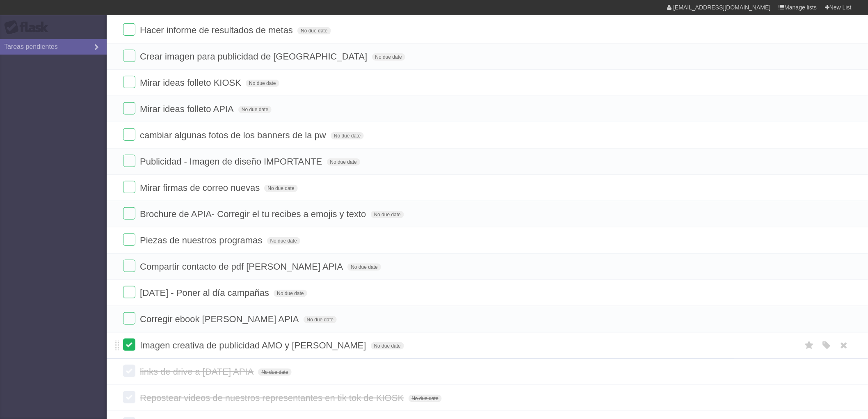 This screenshot has width=868, height=419. I want to click on span: Mirar ideas folleto KIOSK, so click(191, 82).